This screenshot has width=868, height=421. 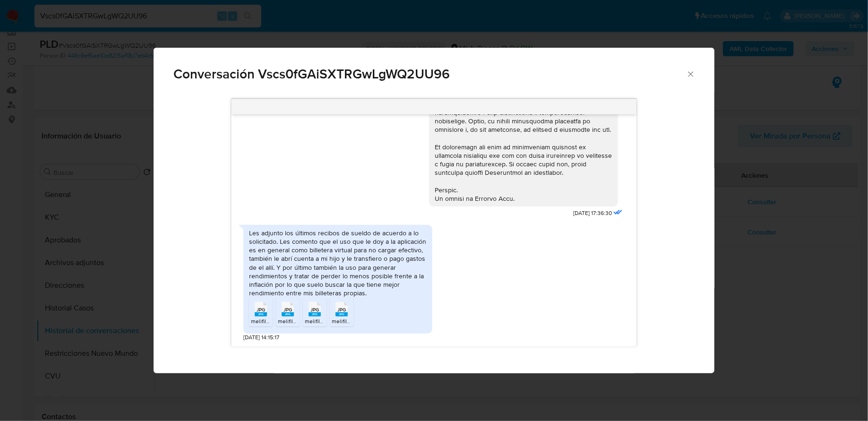 What do you see at coordinates (690, 74) in the screenshot?
I see `button: Cerrar` at bounding box center [690, 74].